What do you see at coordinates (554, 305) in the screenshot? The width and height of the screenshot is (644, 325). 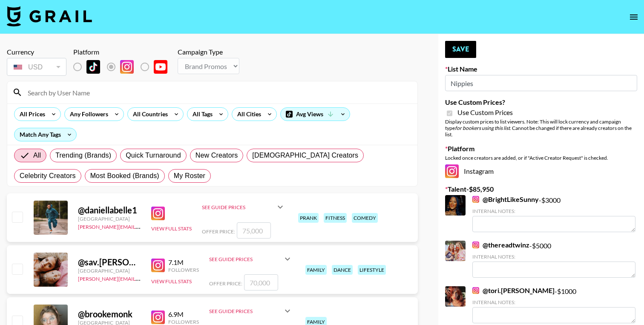 I see `div: - $ 1000` at bounding box center [554, 305].